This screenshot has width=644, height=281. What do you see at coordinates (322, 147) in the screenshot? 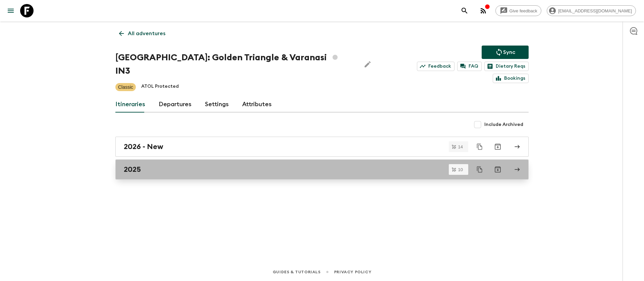
I see `a: 2026 - New` at bounding box center [322, 147].